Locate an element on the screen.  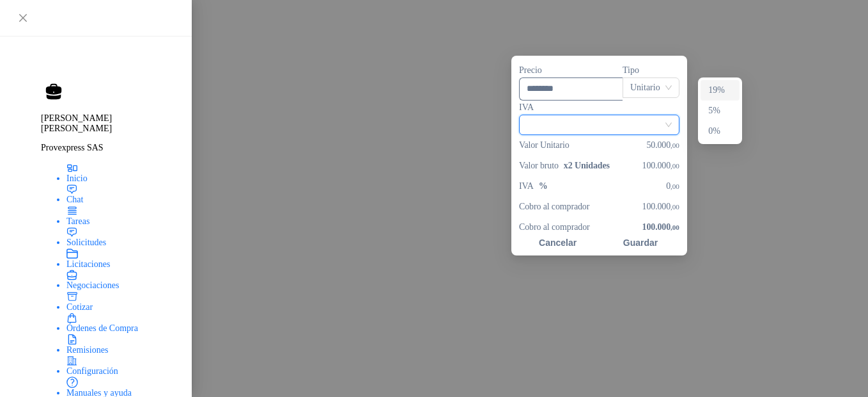
span: Remisiones is located at coordinates (87, 349).